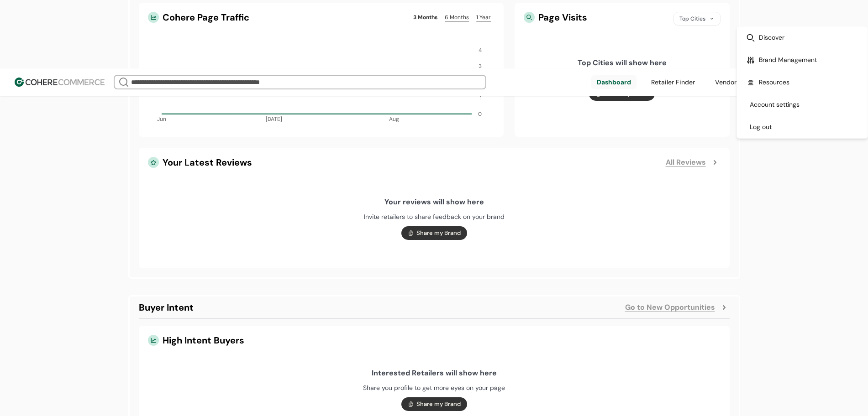 The width and height of the screenshot is (868, 416). I want to click on tspan: 0, so click(480, 114).